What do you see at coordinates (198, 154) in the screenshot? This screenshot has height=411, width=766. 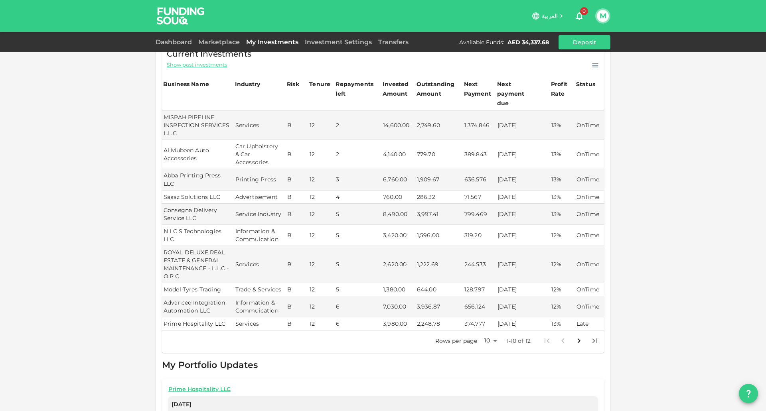 I see `td: Al Mubeen Auto Accessories` at bounding box center [198, 154].